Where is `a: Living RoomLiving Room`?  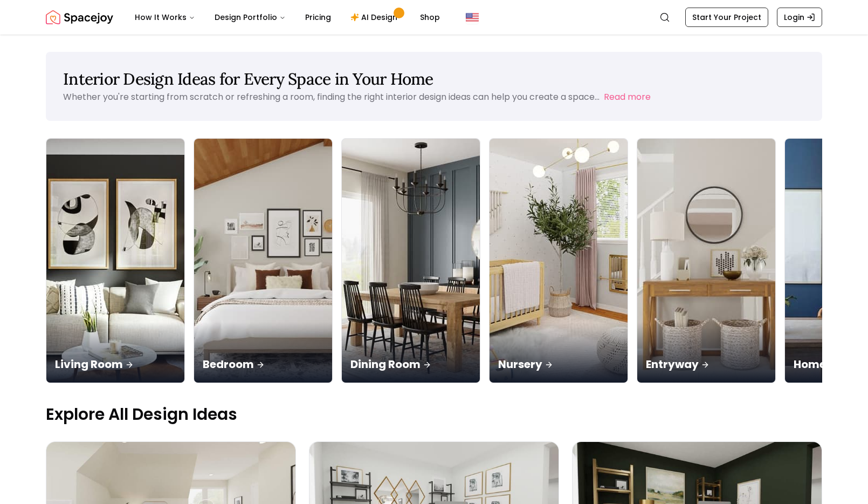
a: Living RoomLiving Room is located at coordinates (115, 260).